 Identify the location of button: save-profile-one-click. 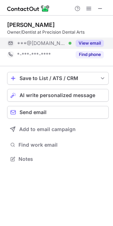
(58, 78).